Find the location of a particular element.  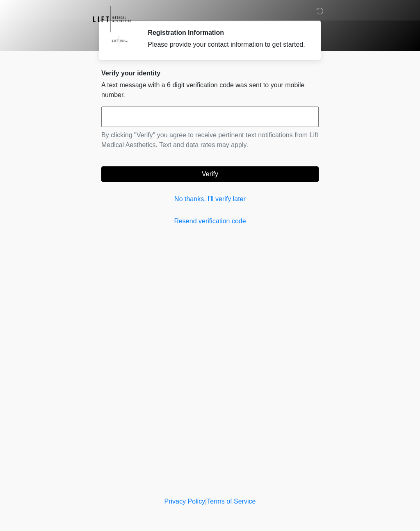

h2: Verify your identity is located at coordinates (210, 73).